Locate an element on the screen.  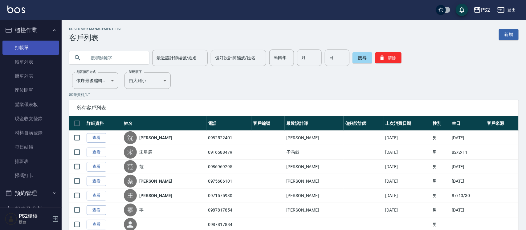
p: 50 筆資料, 1 / 1 is located at coordinates (294, 95).